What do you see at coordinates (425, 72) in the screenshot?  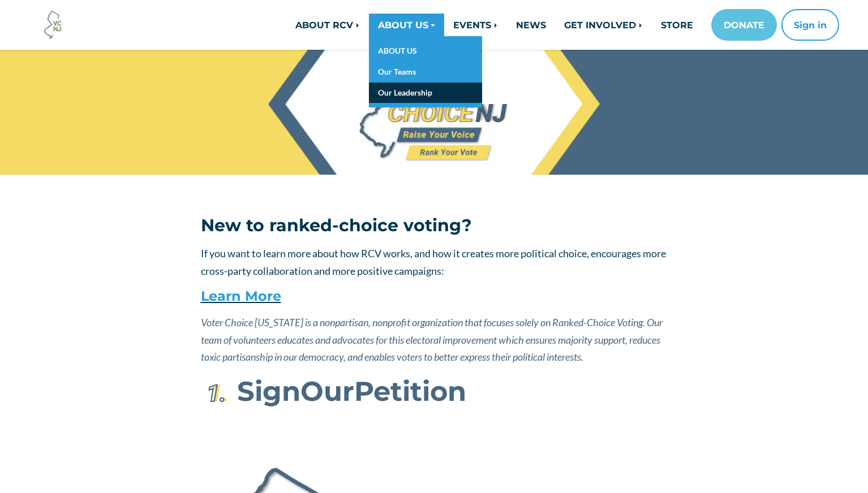 I see `div: ABOUT US` at bounding box center [425, 72].